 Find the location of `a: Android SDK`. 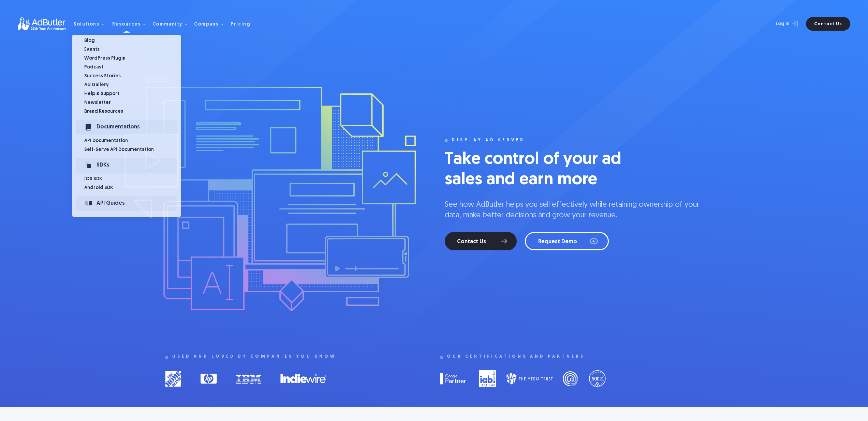

a: Android SDK is located at coordinates (132, 188).